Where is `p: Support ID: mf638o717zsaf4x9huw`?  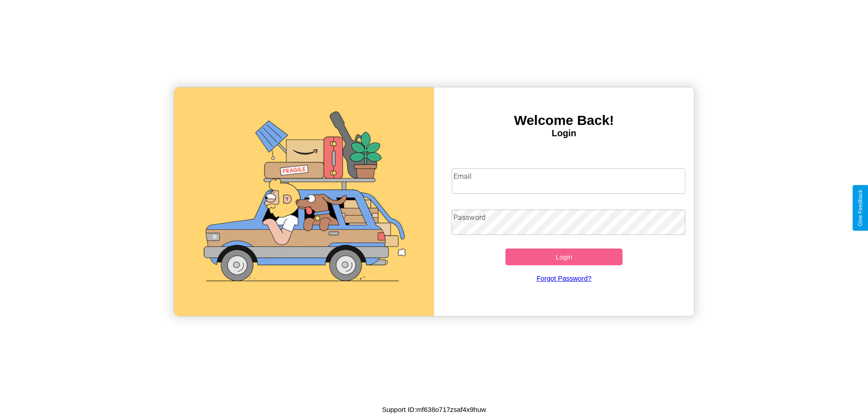 p: Support ID: mf638o717zsaf4x9huw is located at coordinates (434, 409).